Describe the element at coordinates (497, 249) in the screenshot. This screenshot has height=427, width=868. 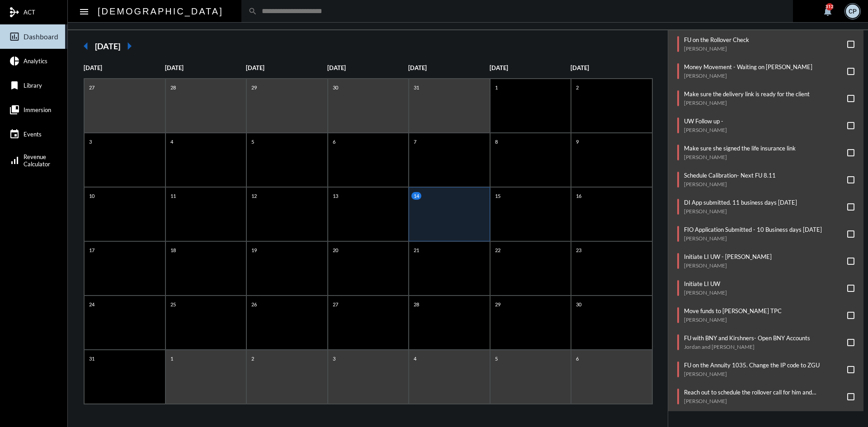
I see `p: 22` at that location.